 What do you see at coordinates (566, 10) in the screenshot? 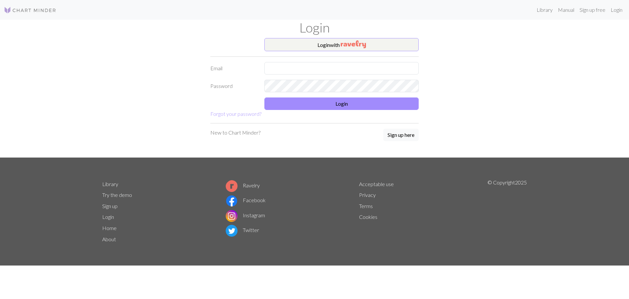
I see `a: Manual` at bounding box center [566, 10].